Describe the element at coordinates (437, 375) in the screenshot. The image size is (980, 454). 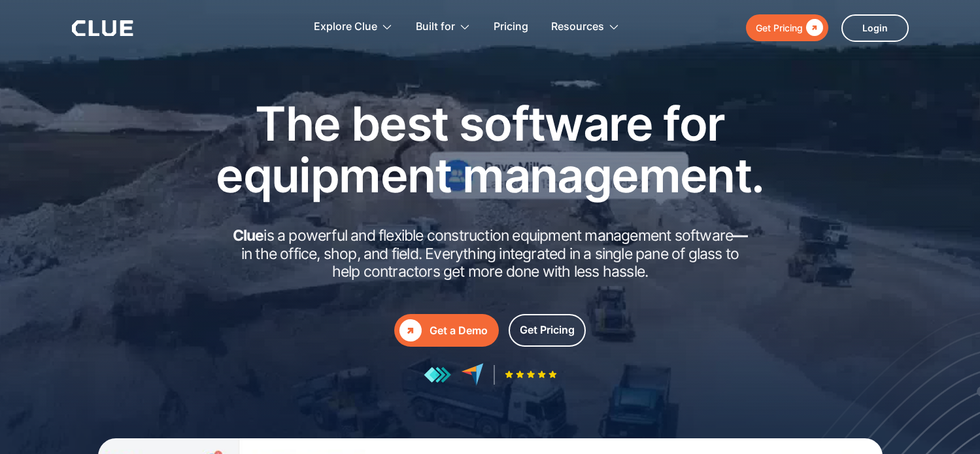
I see `img: reviews at getapp` at that location.